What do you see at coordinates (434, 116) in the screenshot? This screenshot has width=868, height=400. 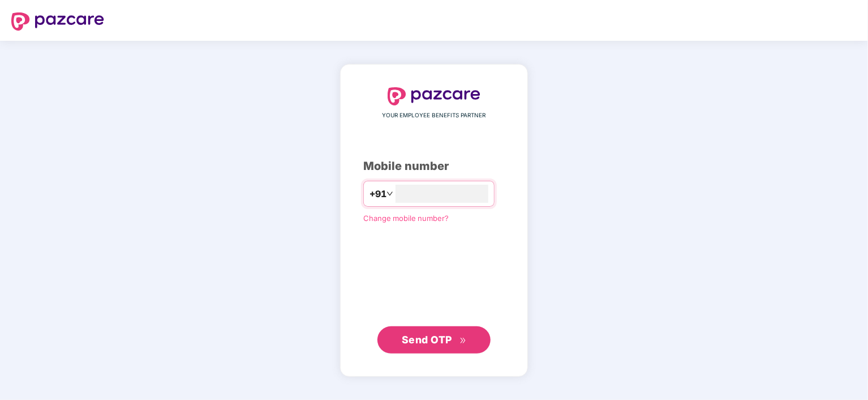 I see `span: YOUR EMPLOYEE BENEFITS PARTNER` at bounding box center [434, 116].